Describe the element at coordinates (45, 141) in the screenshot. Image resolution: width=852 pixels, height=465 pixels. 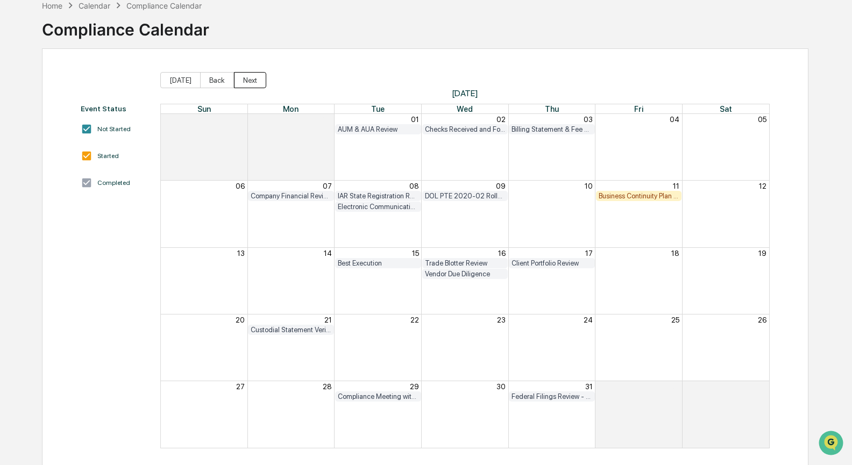
I see `span: Preclearance` at that location.